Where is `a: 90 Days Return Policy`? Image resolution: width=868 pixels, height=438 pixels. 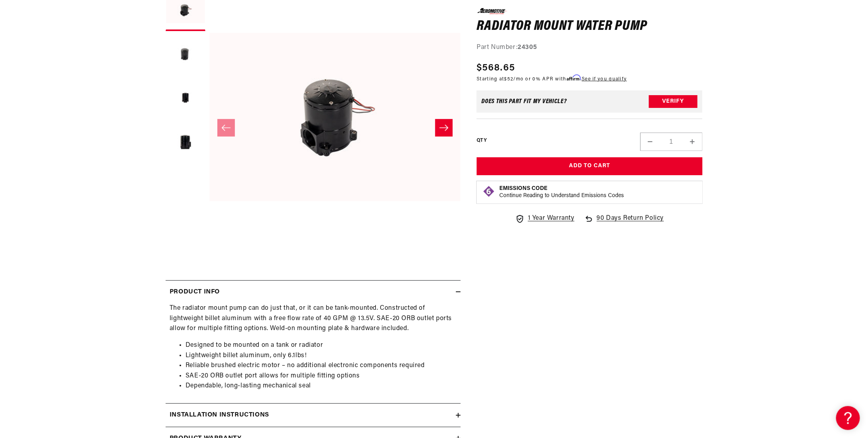
a: 90 Days Return Policy is located at coordinates (624, 223).